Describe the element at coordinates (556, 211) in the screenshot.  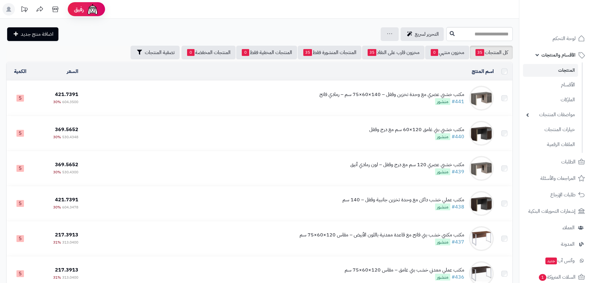
I see `a: إشعارات التحويلات البنكية` at that location.